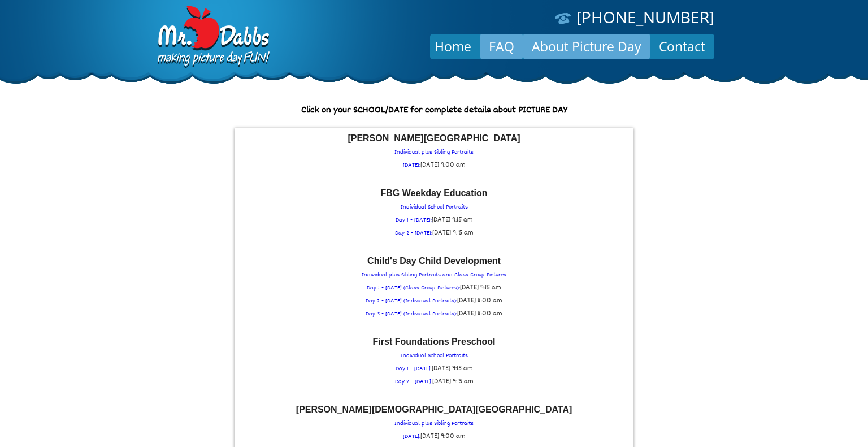 This screenshot has height=447, width=868. What do you see at coordinates (453, 47) in the screenshot?
I see `a: Home` at bounding box center [453, 47].